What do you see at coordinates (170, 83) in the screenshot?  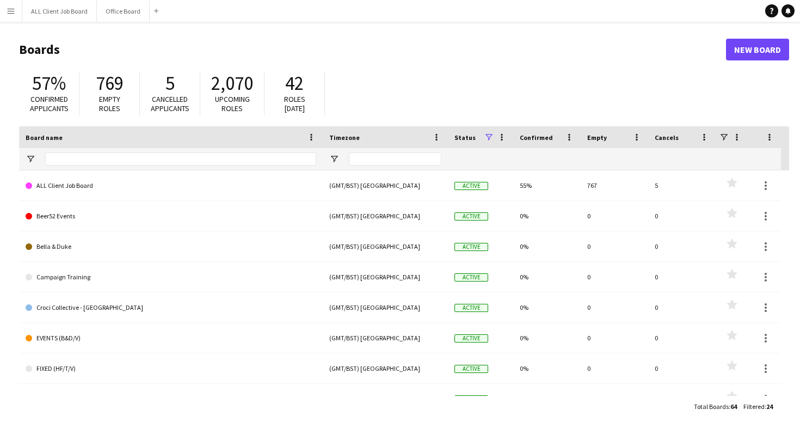 I see `span: 5` at bounding box center [170, 83].